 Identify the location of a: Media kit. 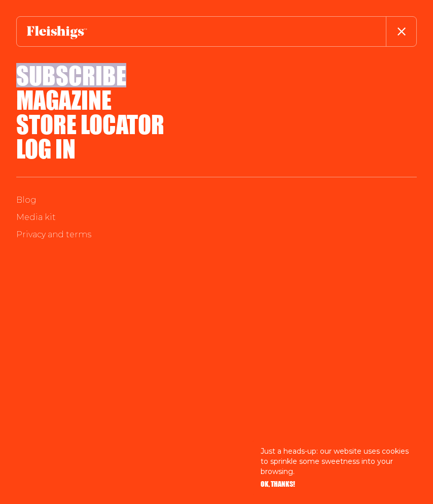
(36, 217).